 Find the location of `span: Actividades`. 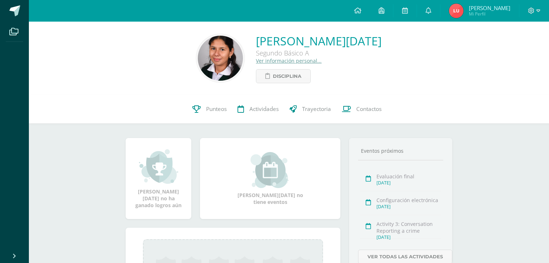

span: Actividades is located at coordinates (264, 109).